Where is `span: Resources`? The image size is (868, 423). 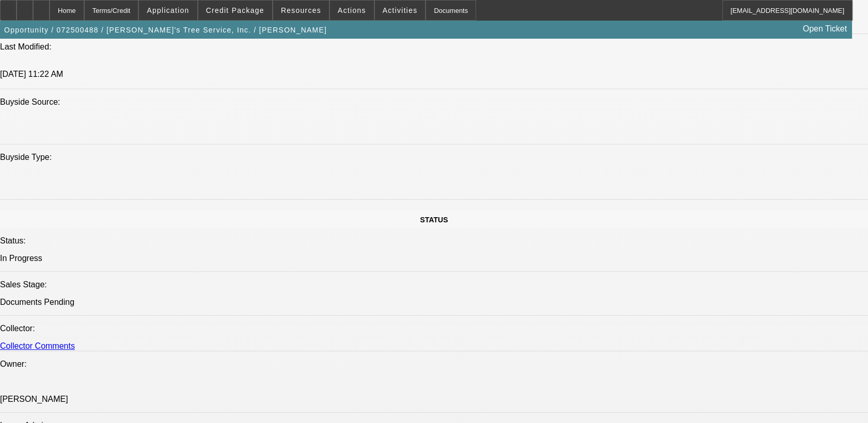 span: Resources is located at coordinates (301, 10).